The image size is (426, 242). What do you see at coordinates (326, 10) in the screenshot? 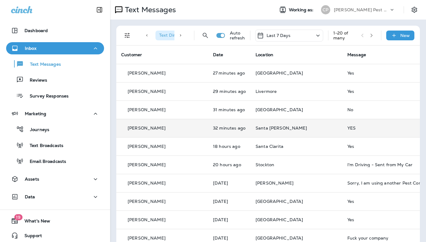
I see `div: CP` at bounding box center [326, 10].